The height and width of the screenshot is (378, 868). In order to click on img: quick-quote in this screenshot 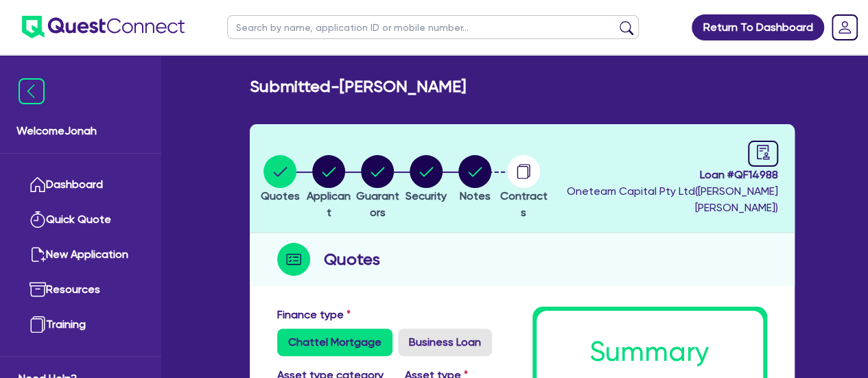, I will do `click(38, 219)`.